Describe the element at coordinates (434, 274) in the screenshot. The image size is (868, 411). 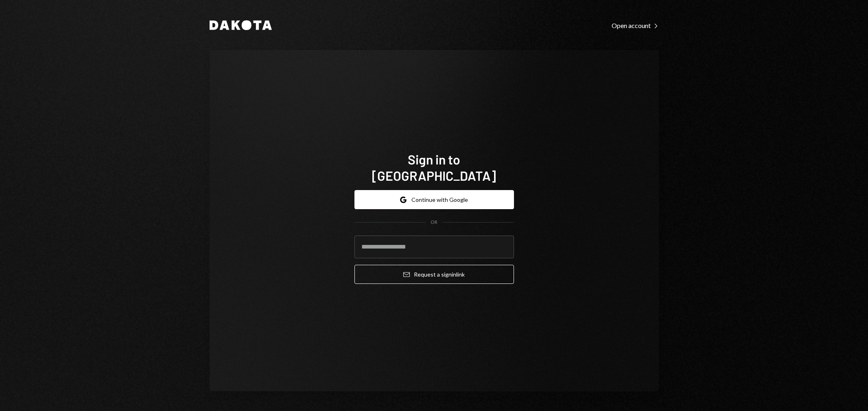
I see `button: Request a signinlink` at that location.